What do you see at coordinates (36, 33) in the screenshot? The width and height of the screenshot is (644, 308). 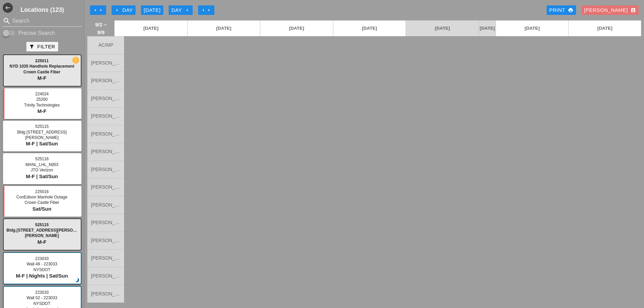 I see `label: Precise Search` at bounding box center [36, 33].